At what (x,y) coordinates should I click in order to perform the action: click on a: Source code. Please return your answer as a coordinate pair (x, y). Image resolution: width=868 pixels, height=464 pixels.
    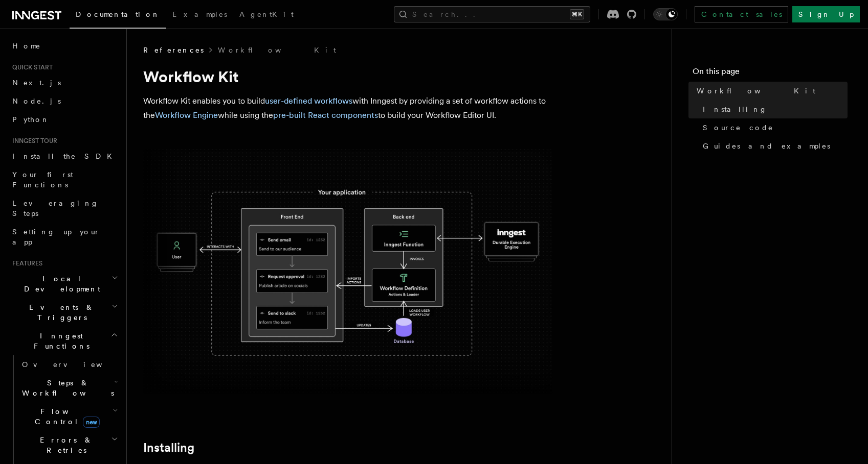
    Looking at the image, I should click on (773, 128).